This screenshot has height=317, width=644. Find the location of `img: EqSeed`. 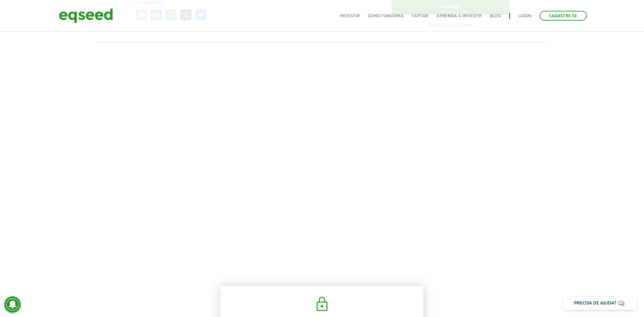

img: EqSeed is located at coordinates (86, 16).